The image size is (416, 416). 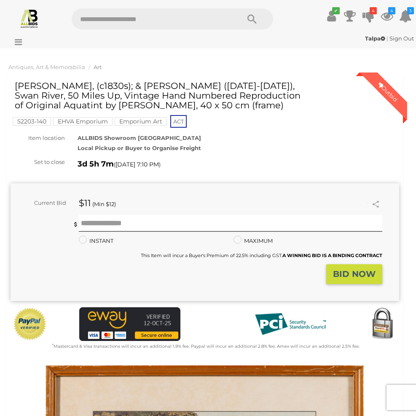 What do you see at coordinates (411, 11) in the screenshot?
I see `i: 3` at bounding box center [411, 11].